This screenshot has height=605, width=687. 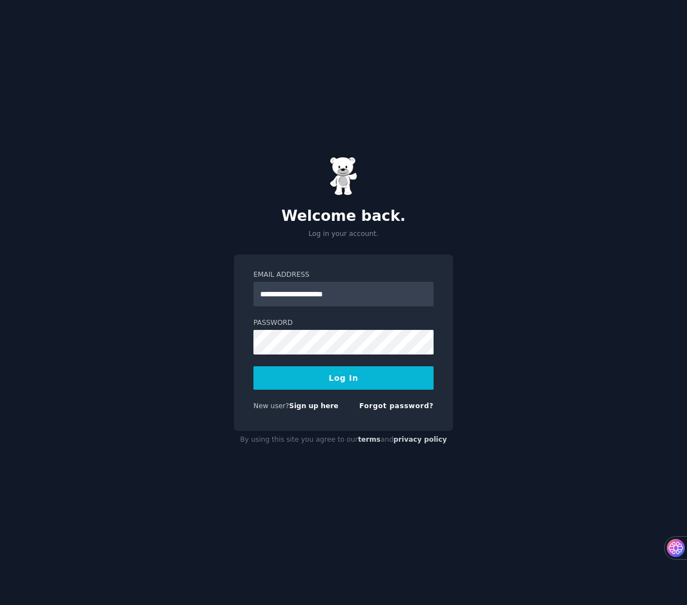 I want to click on a: Forgot password?, so click(x=396, y=406).